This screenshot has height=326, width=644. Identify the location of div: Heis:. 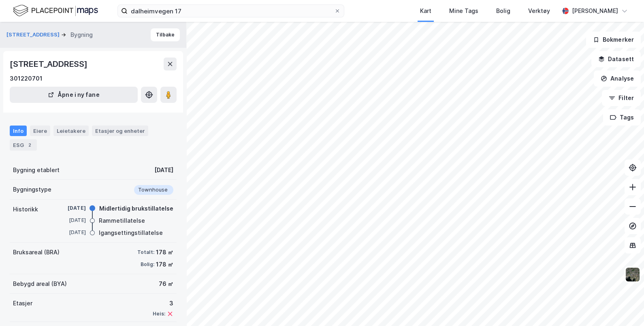
(159, 314).